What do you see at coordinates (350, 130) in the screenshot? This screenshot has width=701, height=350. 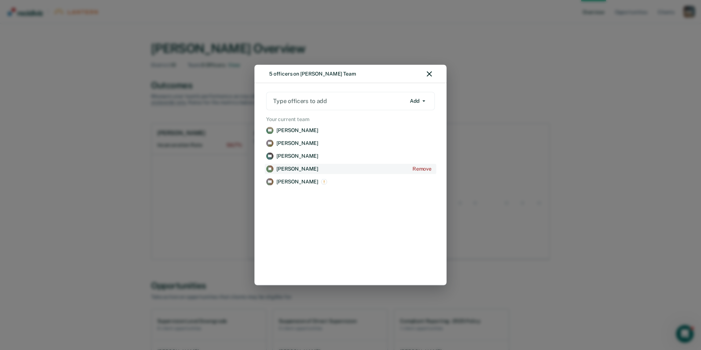 I see `a: View supervision staff details for Hal Bishop` at bounding box center [350, 130].